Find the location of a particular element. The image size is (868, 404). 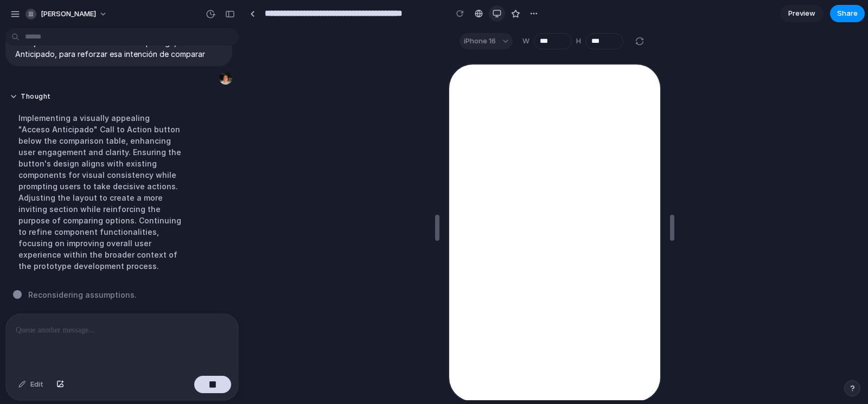

button: Share is located at coordinates (847, 13).